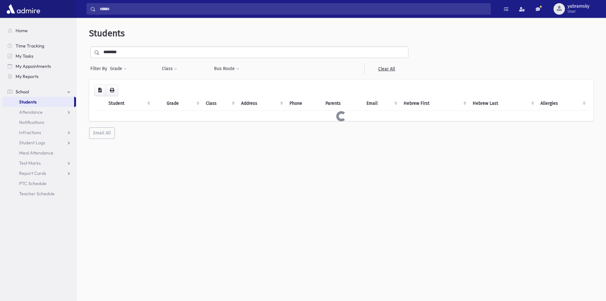  I want to click on span: Report Cards, so click(32, 173).